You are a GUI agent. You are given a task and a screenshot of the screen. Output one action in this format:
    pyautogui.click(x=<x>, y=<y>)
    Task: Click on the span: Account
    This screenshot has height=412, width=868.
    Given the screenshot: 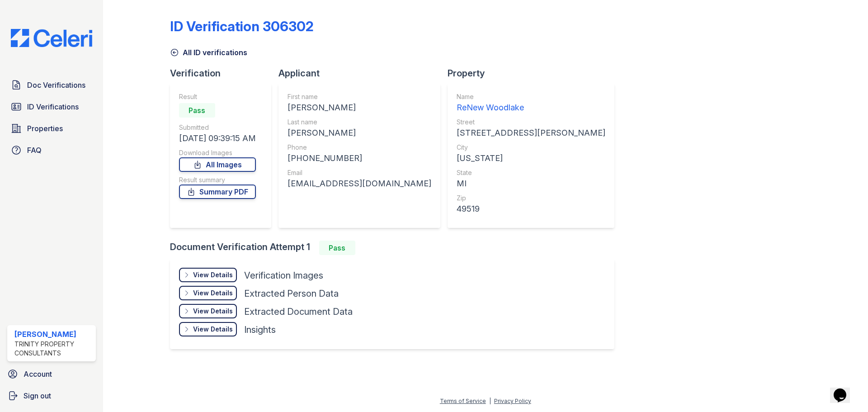 What is the action you would take?
    pyautogui.click(x=37, y=374)
    